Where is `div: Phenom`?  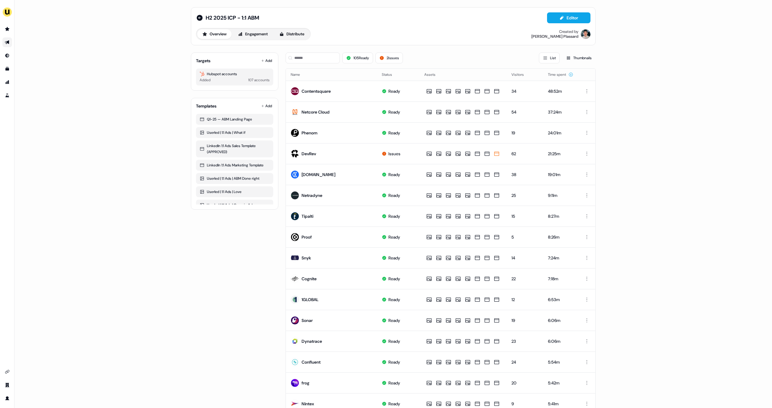 div: Phenom is located at coordinates (310, 133).